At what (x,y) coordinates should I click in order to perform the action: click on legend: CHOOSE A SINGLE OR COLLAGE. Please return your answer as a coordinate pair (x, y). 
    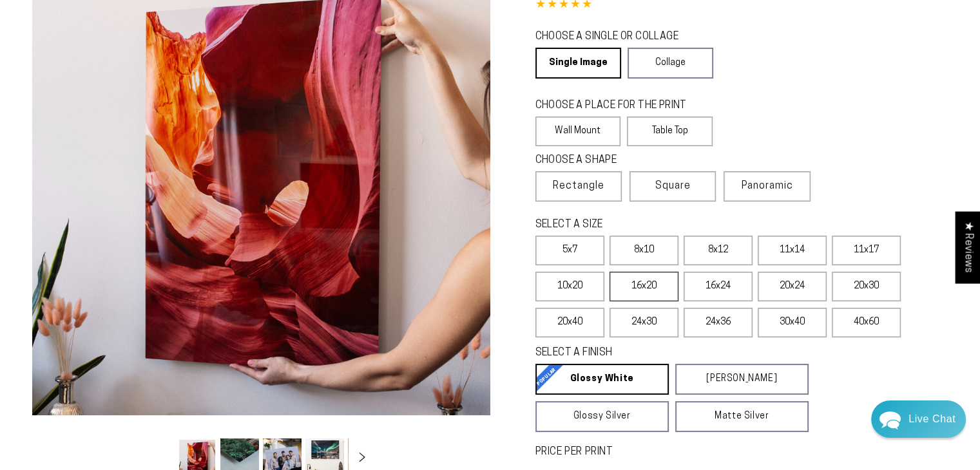
    Looking at the image, I should click on (619, 37).